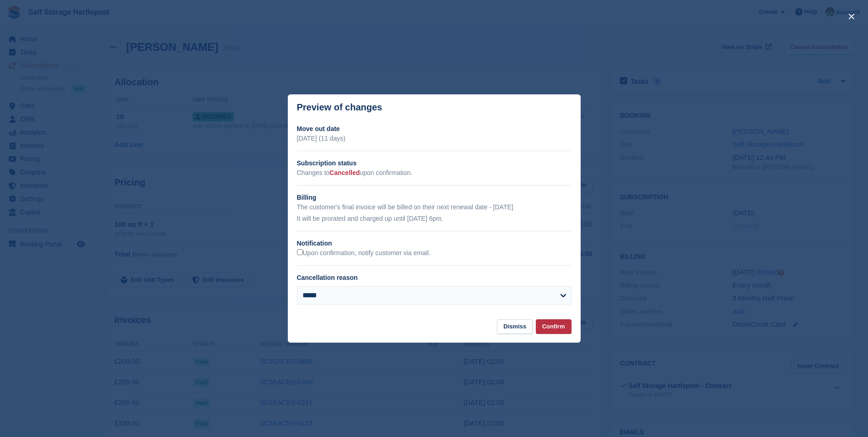 Image resolution: width=868 pixels, height=437 pixels. I want to click on label: Upon confirmation, notify customer via email., so click(364, 254).